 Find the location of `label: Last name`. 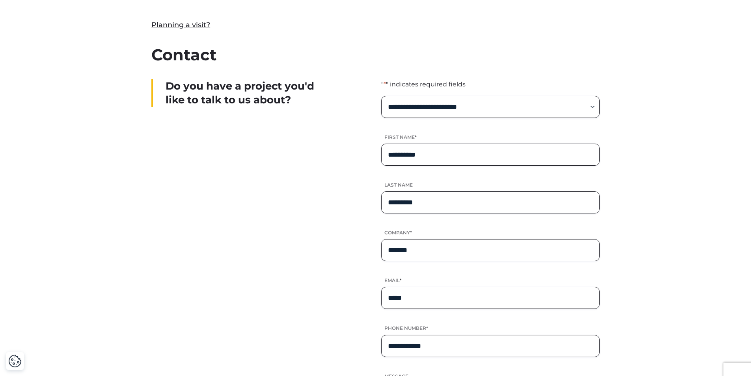

label: Last name is located at coordinates (490, 185).